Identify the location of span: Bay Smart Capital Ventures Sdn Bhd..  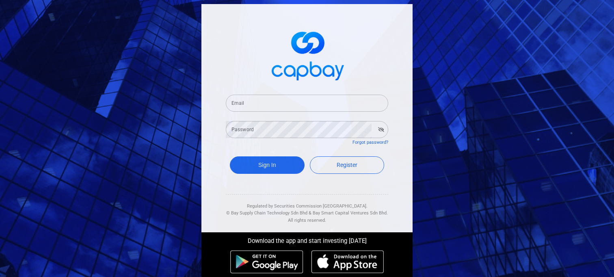
(350, 213).